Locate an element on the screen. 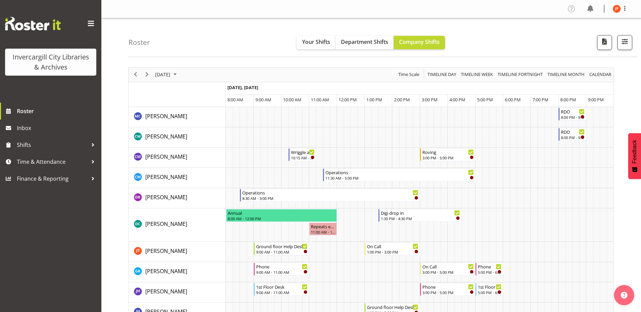 This screenshot has width=641, height=312. span: 10:00 AM is located at coordinates (293, 100).